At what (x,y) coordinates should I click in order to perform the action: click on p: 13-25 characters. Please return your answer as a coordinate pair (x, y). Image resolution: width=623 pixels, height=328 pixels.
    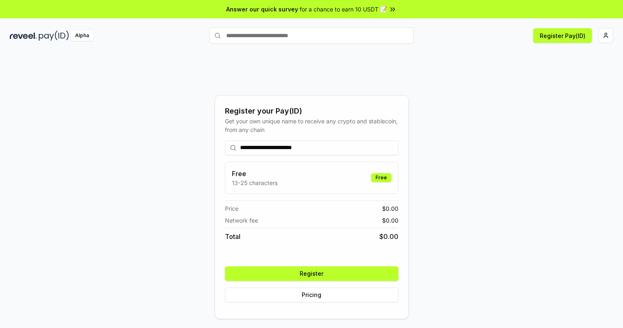
    Looking at the image, I should click on (255, 182).